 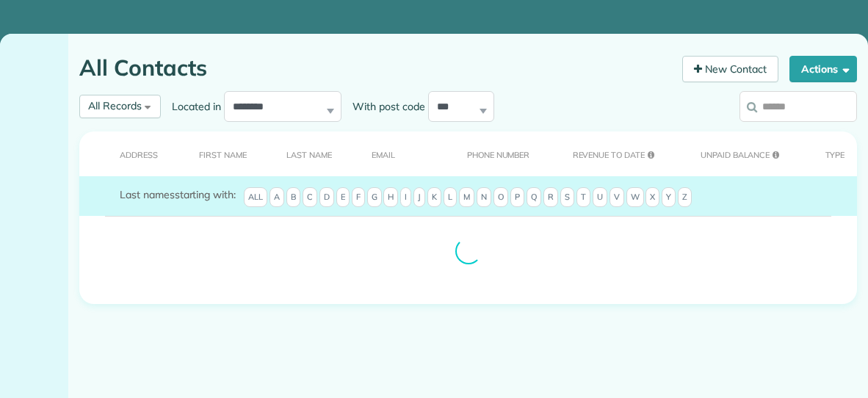 What do you see at coordinates (193, 106) in the screenshot?
I see `label: Located in` at bounding box center [193, 106].